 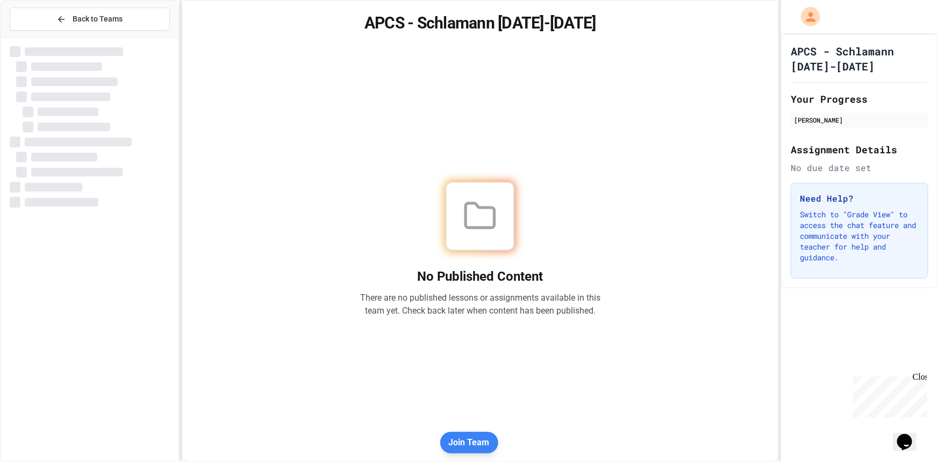 What do you see at coordinates (480, 304) in the screenshot?
I see `p: There are no published lessons or assignments available in this team yet. Check back later when c...` at bounding box center [480, 304].